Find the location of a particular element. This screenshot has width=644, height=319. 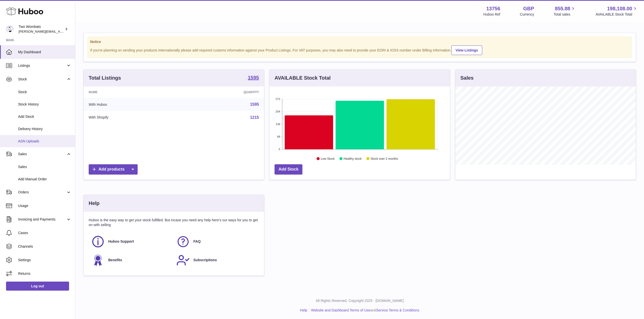

span: Huboo Support is located at coordinates (121, 241).